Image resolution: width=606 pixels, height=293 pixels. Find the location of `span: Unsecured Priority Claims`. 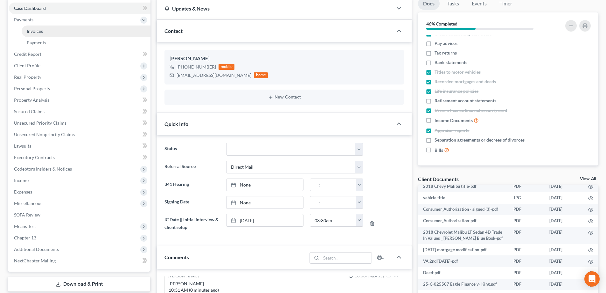

span: Unsecured Priority Claims is located at coordinates (40, 123).